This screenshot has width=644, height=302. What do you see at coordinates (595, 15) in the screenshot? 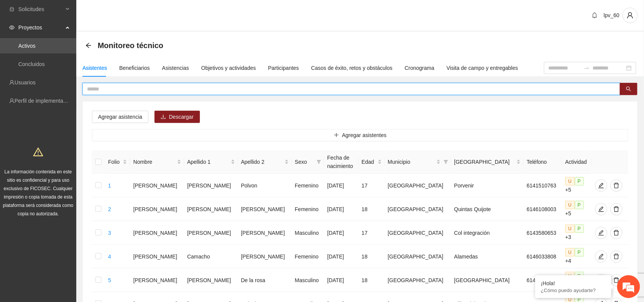
I see `button: bell` at bounding box center [595, 15].